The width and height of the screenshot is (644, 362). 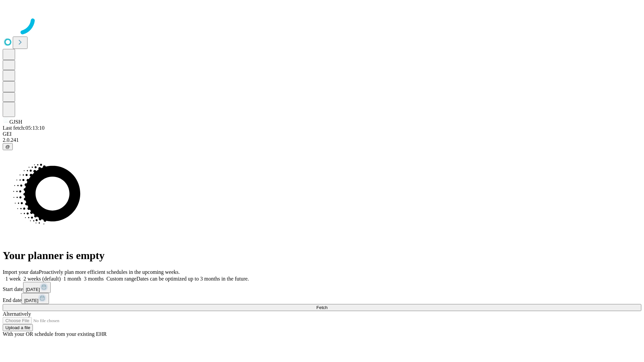 What do you see at coordinates (21, 272) in the screenshot?
I see `span: Import your data` at bounding box center [21, 272].